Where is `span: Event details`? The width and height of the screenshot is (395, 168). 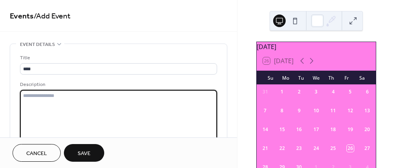
span: Event details is located at coordinates (37, 44).